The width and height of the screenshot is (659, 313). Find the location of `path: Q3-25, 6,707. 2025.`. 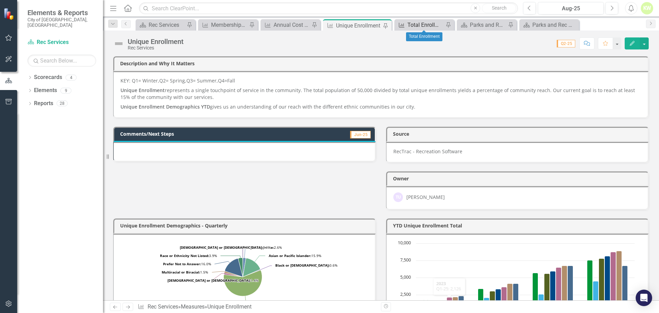

path: Q3-25, 6,707. 2025. is located at coordinates (570, 288).